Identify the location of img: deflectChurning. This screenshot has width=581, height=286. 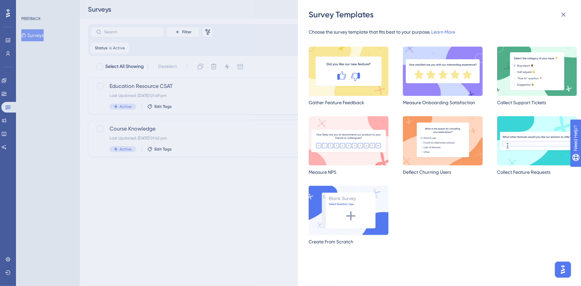
(443, 141).